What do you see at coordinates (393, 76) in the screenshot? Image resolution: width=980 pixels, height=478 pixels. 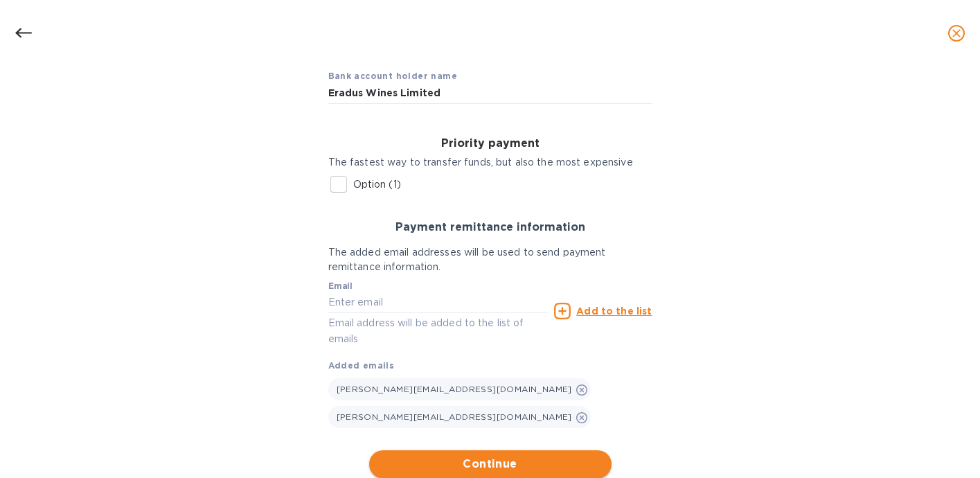 I see `b: Bank account holder name` at bounding box center [393, 76].